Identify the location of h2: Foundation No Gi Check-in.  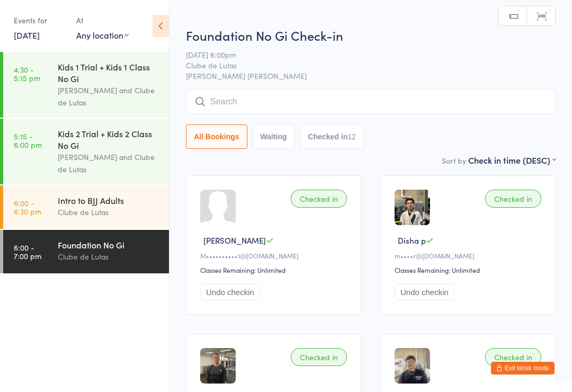
(371, 35).